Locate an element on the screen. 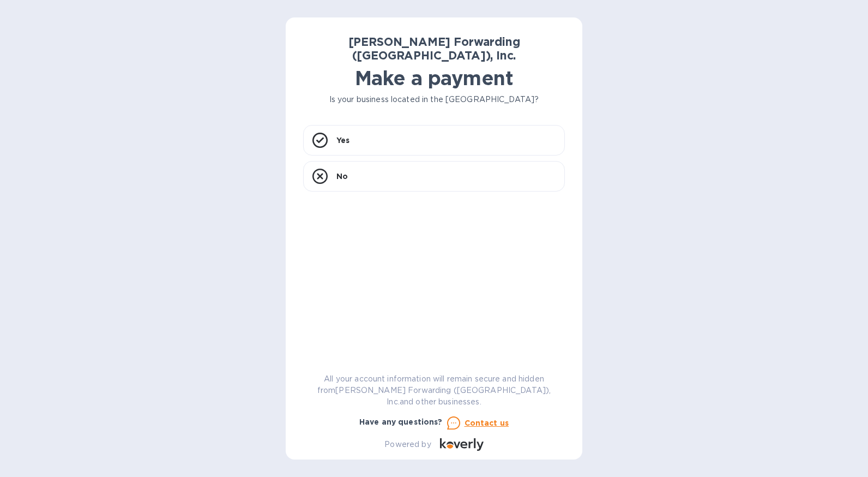  p: Powered by is located at coordinates (408, 444).